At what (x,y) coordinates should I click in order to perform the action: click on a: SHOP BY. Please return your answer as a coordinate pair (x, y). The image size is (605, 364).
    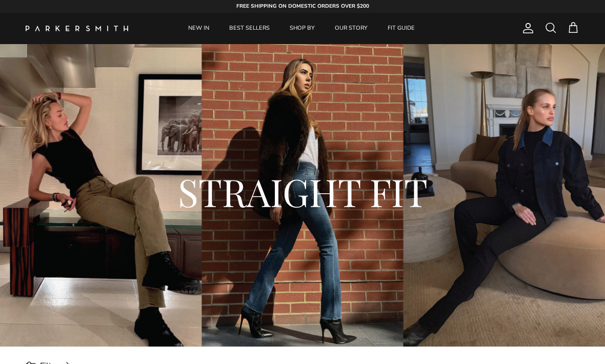
    Looking at the image, I should click on (302, 28).